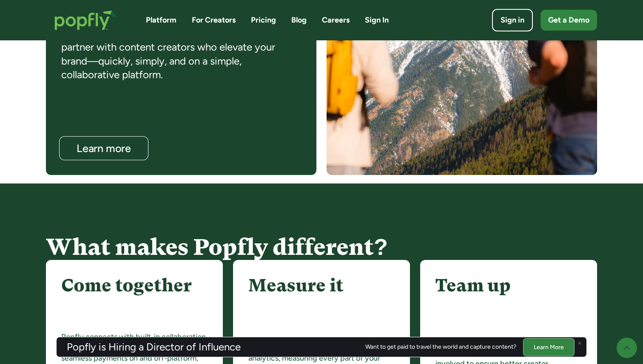 The image size is (643, 364). Describe the element at coordinates (513, 20) in the screenshot. I see `div: Sign in` at that location.